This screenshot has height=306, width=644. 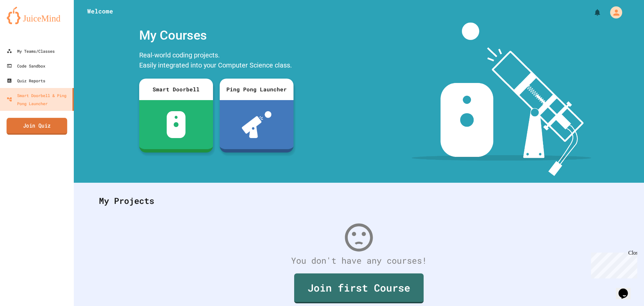 What do you see at coordinates (592, 12) in the screenshot?
I see `div: My Notifications` at bounding box center [592, 12].